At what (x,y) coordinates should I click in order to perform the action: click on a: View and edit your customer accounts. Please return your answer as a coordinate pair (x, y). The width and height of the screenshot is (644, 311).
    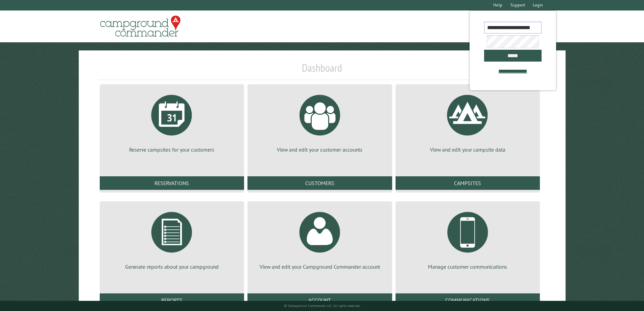
    Looking at the image, I should click on (319, 122).